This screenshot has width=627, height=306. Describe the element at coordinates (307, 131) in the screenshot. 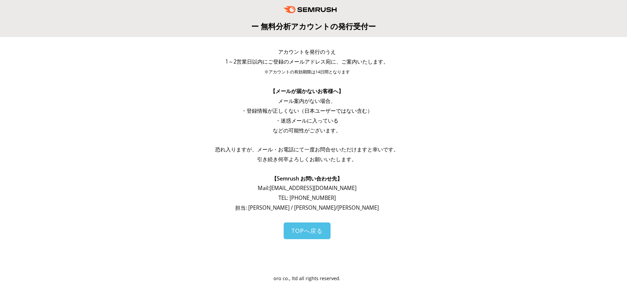

I see `span: などの可能性がございます。` at that location.